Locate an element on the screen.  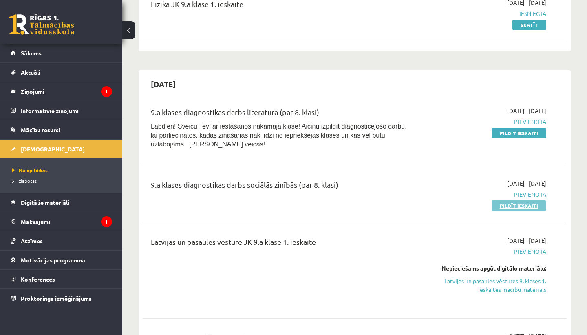
span: Labdien! Sveicu Tevi ar iestāšanos nākamajā klasē! Aicinu izpildīt diagnosticējošo darbu, lai pār... is located at coordinates (279, 135).